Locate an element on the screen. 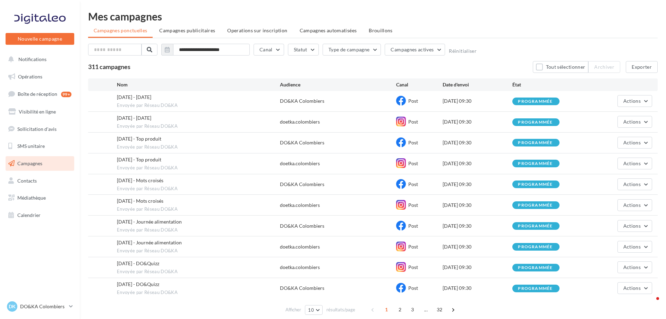 This screenshot has height=319, width=666. span: Brouillons is located at coordinates (381, 30).